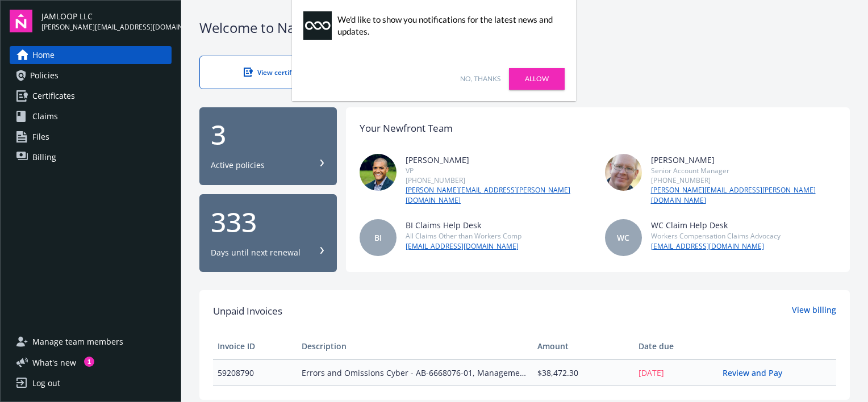  I want to click on div: 1, so click(89, 362).